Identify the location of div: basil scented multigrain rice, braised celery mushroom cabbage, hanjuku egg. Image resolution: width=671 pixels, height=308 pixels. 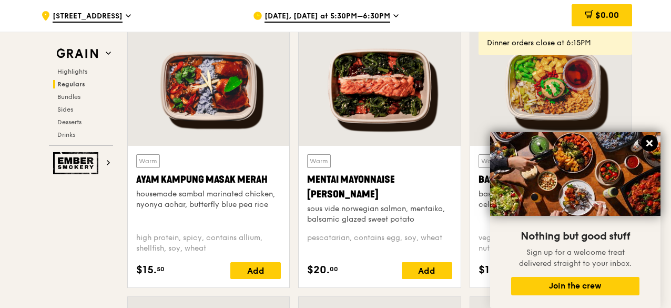
(551, 199).